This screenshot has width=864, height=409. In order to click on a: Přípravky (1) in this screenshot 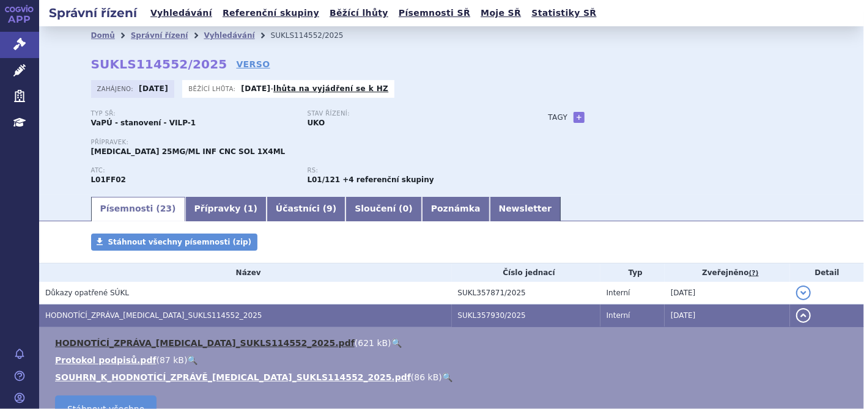, I will do `click(226, 209)`.